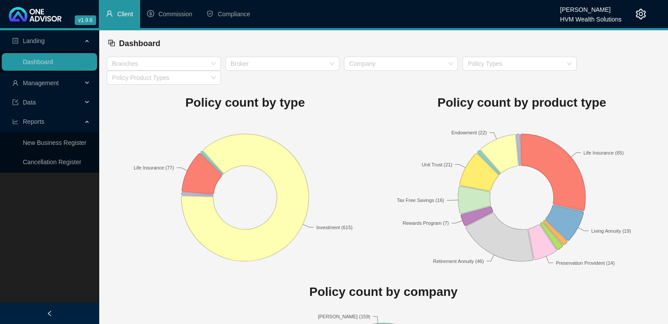 Image resolution: width=668 pixels, height=324 pixels. Describe the element at coordinates (125, 14) in the screenshot. I see `span: Client` at that location.